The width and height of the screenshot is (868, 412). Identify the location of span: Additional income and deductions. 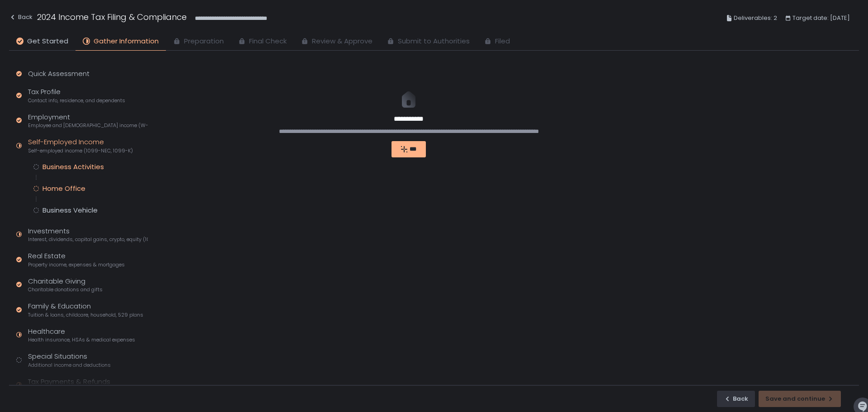
(69, 365).